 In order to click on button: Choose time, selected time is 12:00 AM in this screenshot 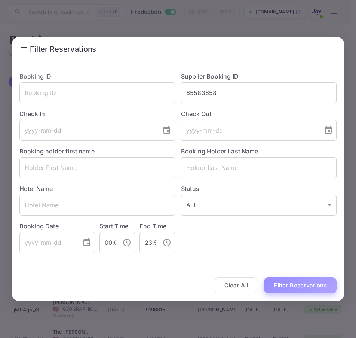, I will do `click(127, 243)`.